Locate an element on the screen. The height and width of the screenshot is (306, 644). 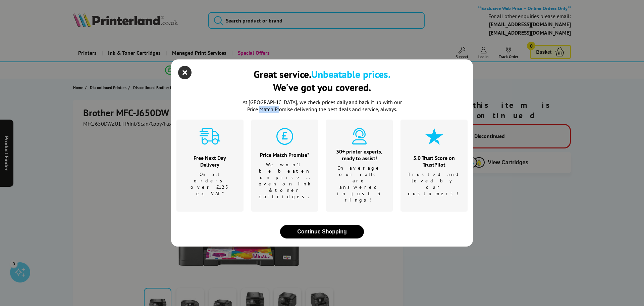
p: Trusted and loved by our customers! is located at coordinates (434, 184).